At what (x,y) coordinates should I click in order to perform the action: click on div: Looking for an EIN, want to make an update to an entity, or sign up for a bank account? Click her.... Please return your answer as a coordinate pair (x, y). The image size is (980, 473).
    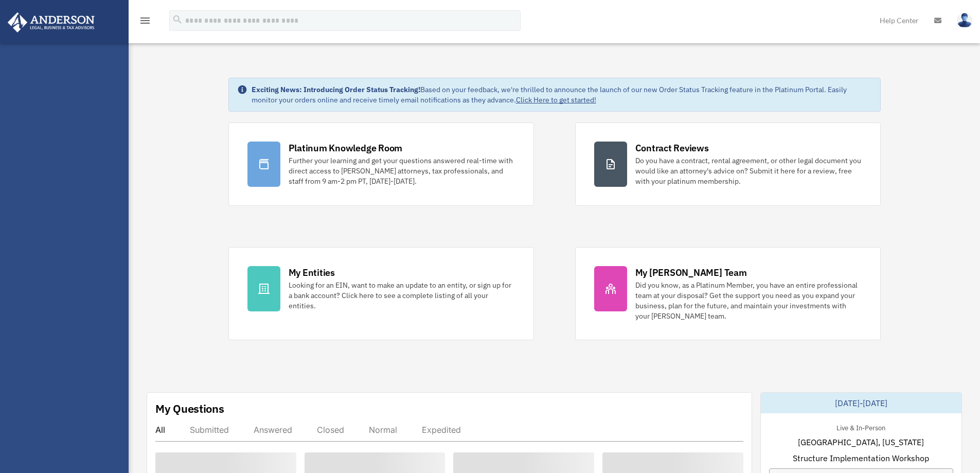
    Looking at the image, I should click on (402, 295).